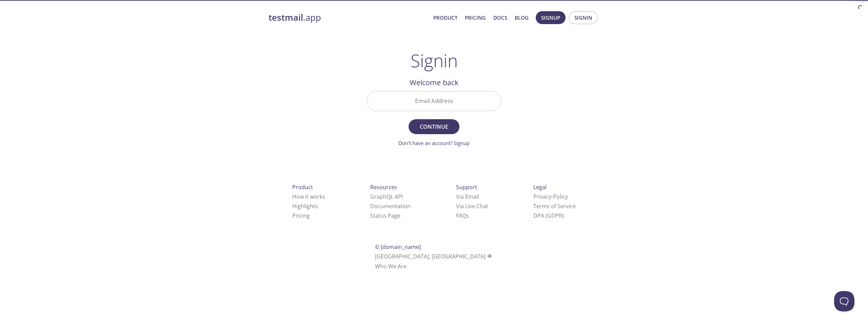  What do you see at coordinates (467, 187) in the screenshot?
I see `span: Support` at bounding box center [467, 187].